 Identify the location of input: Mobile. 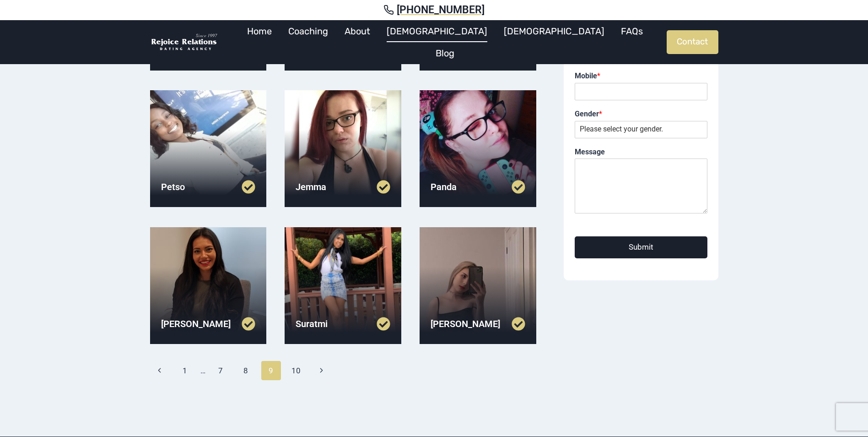
(641, 92).